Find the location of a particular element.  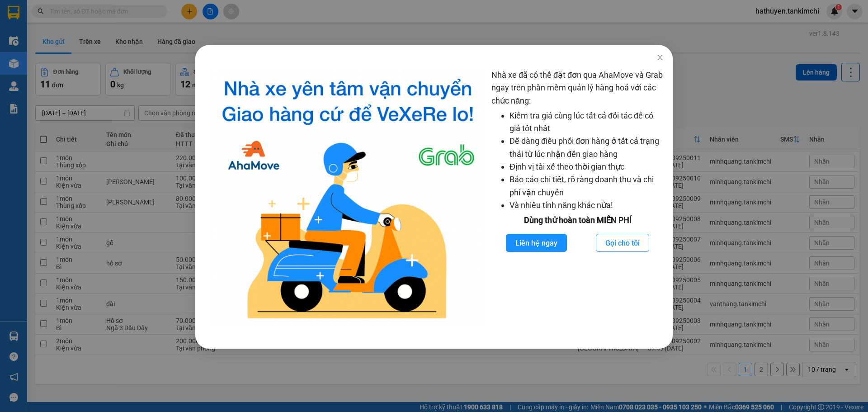

li: Và nhiều tính năng khác nữa! is located at coordinates (586, 206).